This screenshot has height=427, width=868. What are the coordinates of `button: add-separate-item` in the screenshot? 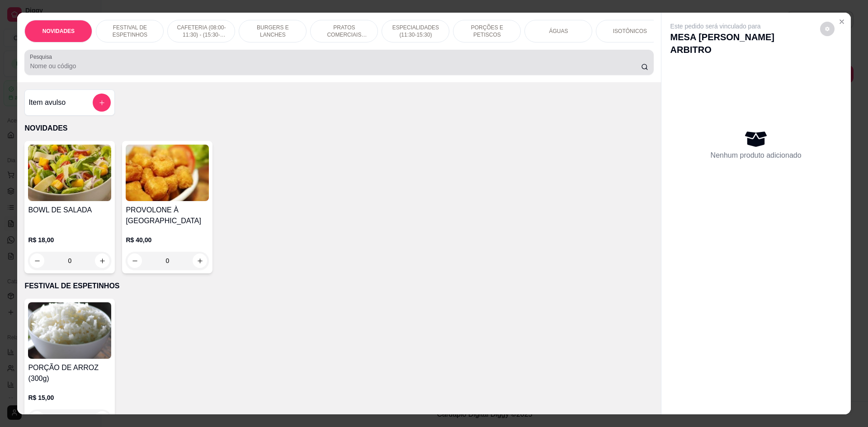 It's located at (102, 102).